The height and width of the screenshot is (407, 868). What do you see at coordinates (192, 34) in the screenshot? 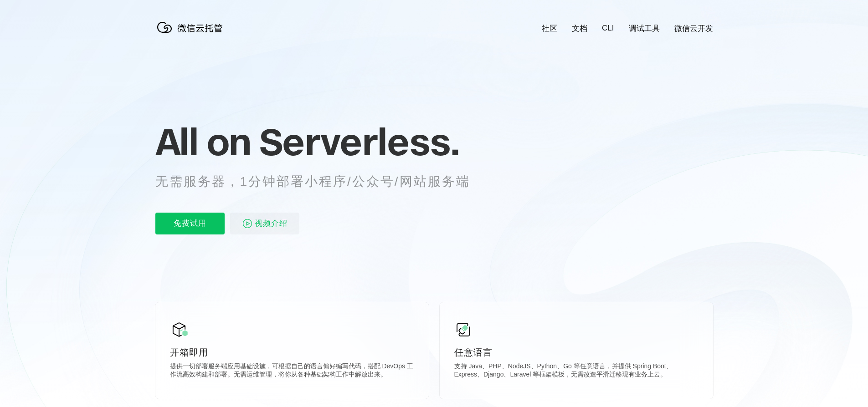
I see `a: 微信云托管` at bounding box center [192, 34].